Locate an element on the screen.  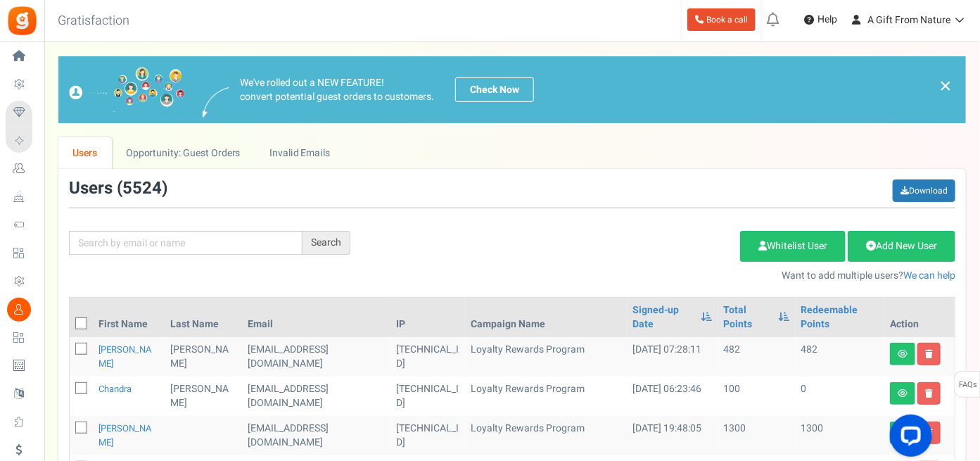
a: We can help is located at coordinates (929, 275).